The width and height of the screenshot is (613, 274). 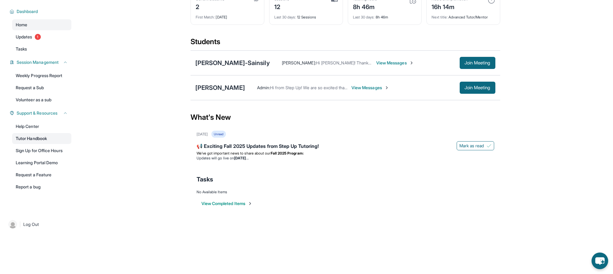 I want to click on div: 12, so click(x=282, y=6).